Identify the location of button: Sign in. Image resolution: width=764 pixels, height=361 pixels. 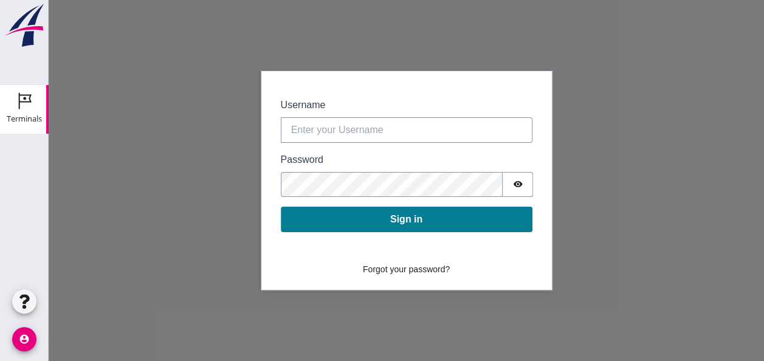
(358, 219).